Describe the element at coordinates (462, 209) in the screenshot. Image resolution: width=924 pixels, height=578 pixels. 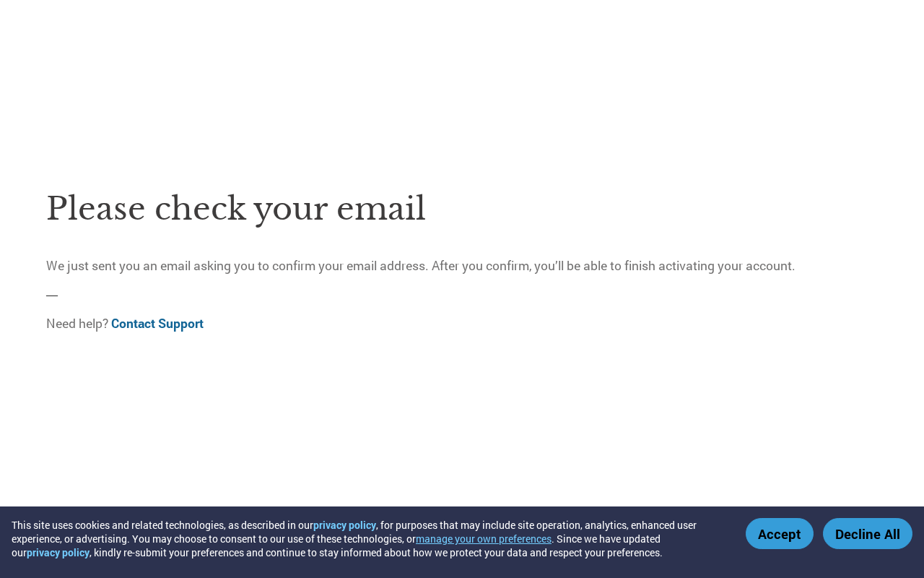
I see `h1: Please check your email` at that location.